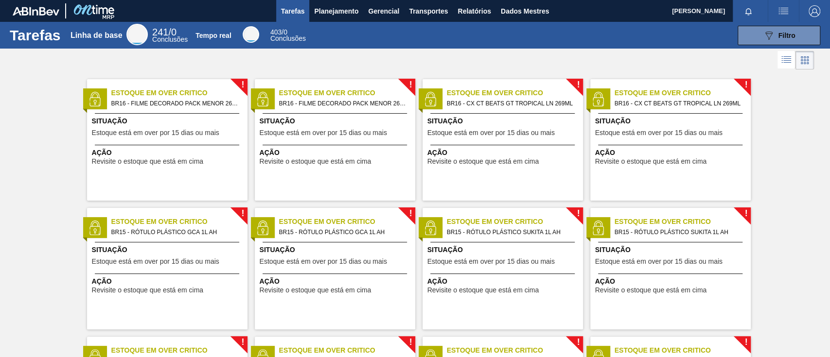 The height and width of the screenshot is (357, 830). What do you see at coordinates (384, 11) in the screenshot?
I see `font: Gerencial` at bounding box center [384, 11].